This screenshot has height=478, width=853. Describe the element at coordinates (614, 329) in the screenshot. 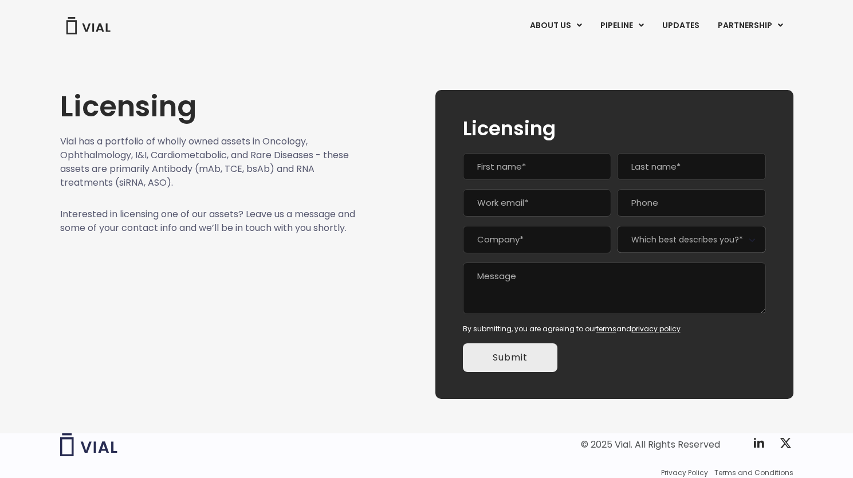

I see `div: By submitting, you are agreeing to our and` at that location.